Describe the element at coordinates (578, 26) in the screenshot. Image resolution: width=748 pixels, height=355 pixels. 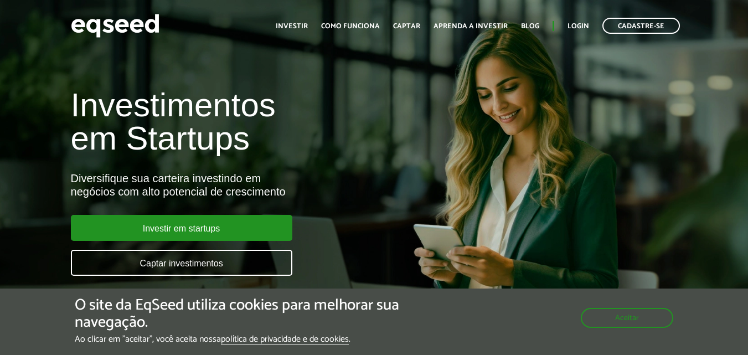
I see `a: Login` at that location.